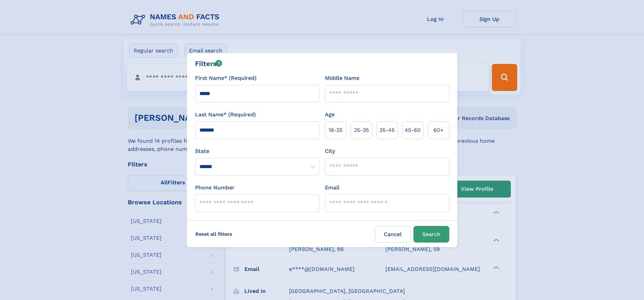  What do you see at coordinates (336, 130) in the screenshot?
I see `span: 18‑25` at bounding box center [336, 130].